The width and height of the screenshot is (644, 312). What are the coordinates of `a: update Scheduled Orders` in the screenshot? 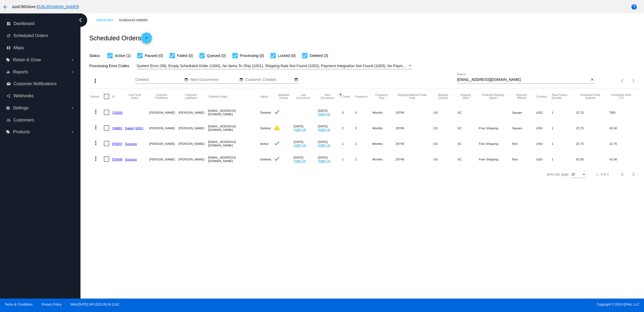 It's located at (40, 36).